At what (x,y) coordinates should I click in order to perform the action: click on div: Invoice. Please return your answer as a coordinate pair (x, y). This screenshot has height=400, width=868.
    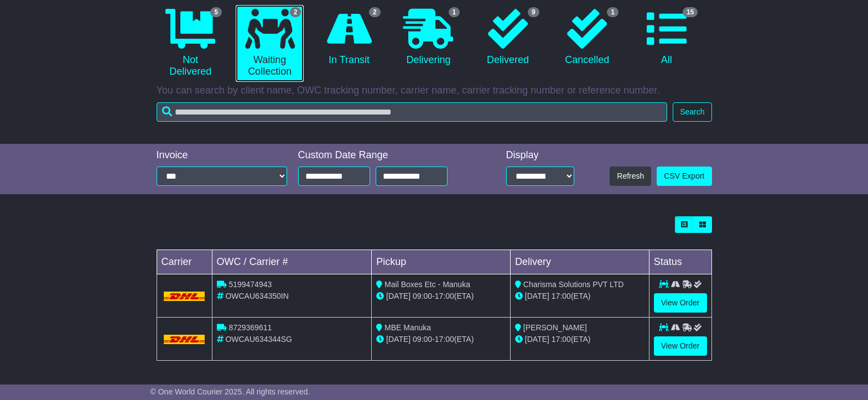
    Looking at the image, I should click on (222, 155).